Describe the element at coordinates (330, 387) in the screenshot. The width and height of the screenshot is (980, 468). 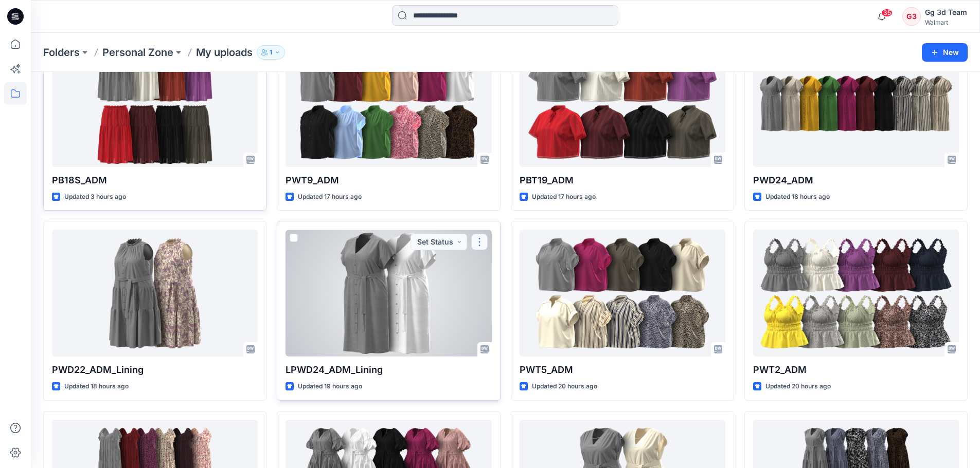
I see `p: Updated 19 hours ago` at that location.